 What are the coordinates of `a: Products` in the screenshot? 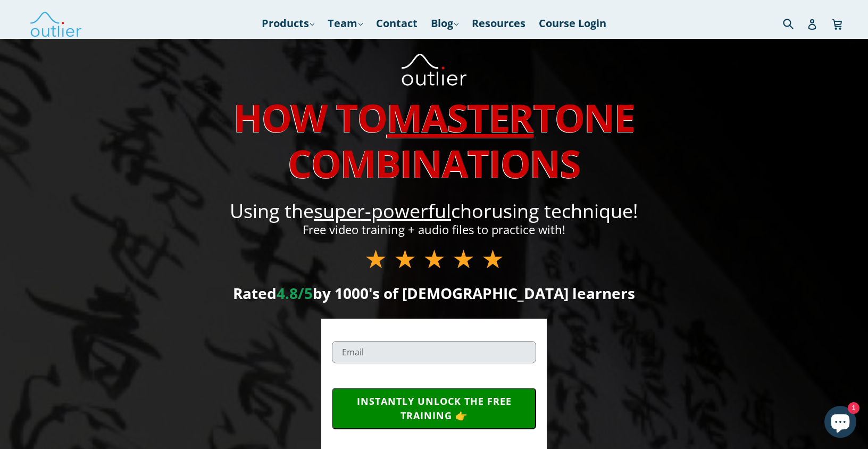 It's located at (288, 23).